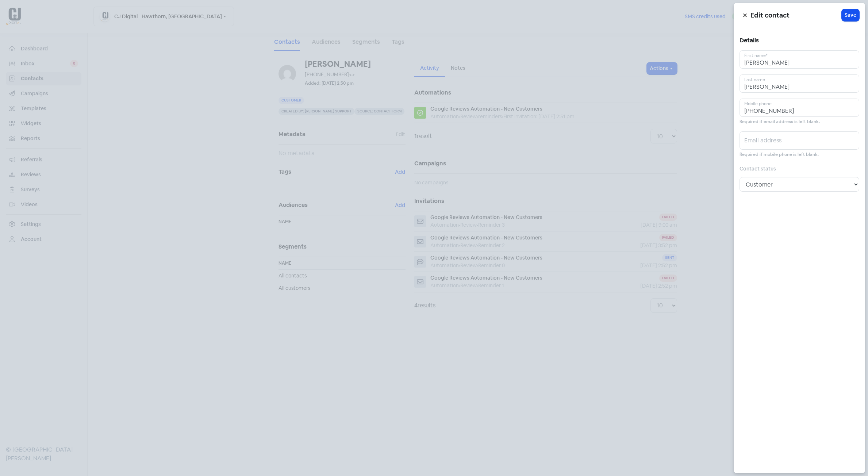 The width and height of the screenshot is (868, 476). What do you see at coordinates (850, 15) in the screenshot?
I see `span: Save` at bounding box center [850, 15].